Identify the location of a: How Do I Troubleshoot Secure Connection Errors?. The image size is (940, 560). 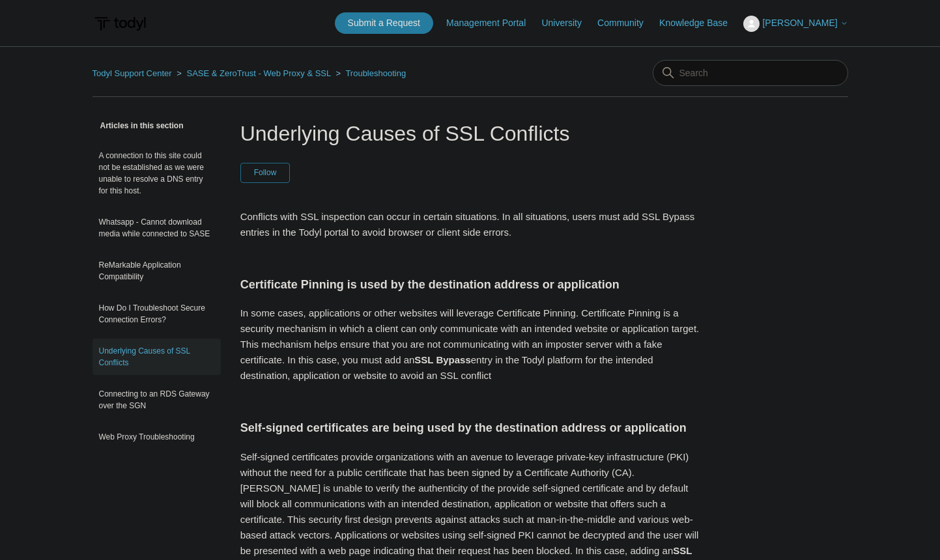
(156, 314).